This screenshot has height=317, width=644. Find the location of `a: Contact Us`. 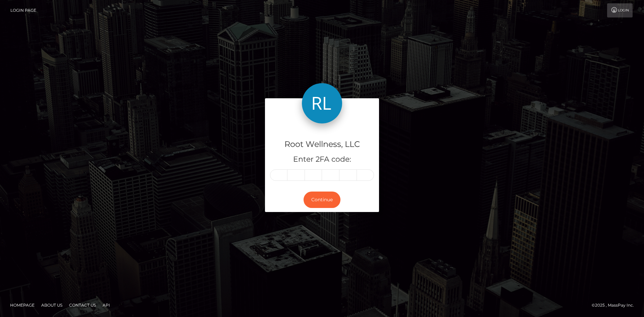

a: Contact Us is located at coordinates (82, 305).